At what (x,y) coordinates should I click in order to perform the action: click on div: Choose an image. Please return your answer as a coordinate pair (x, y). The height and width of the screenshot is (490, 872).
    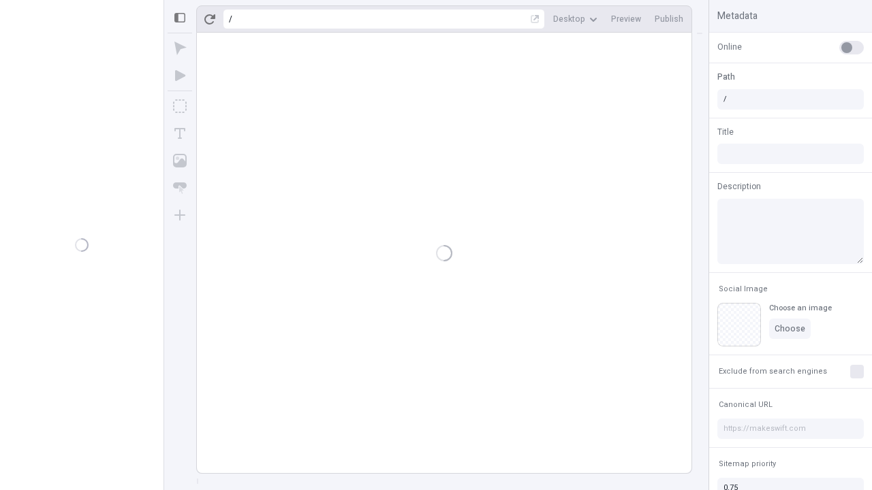
    Looking at the image, I should click on (800, 308).